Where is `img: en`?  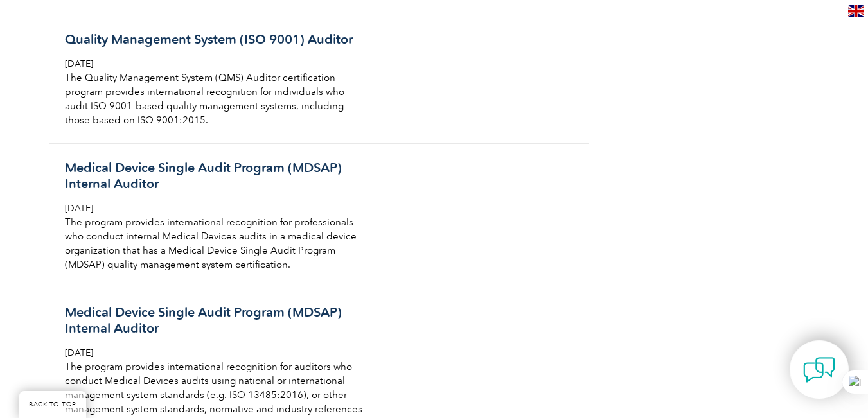
img: en is located at coordinates (856, 11).